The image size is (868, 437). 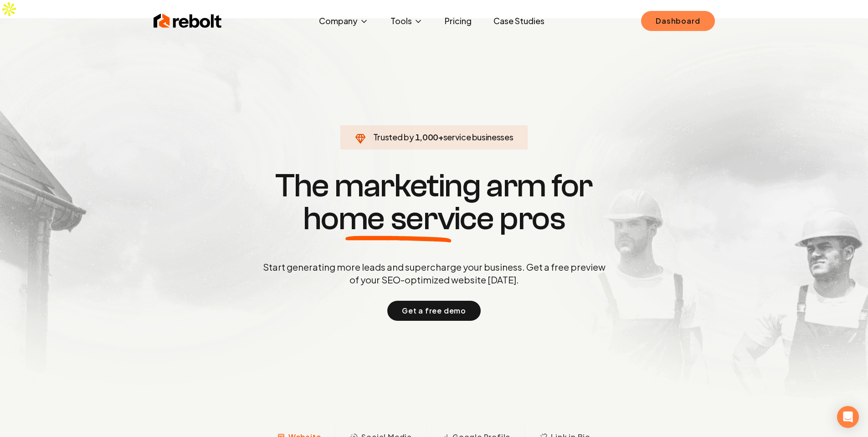 I want to click on h1: The marketing arm for pros, so click(x=434, y=203).